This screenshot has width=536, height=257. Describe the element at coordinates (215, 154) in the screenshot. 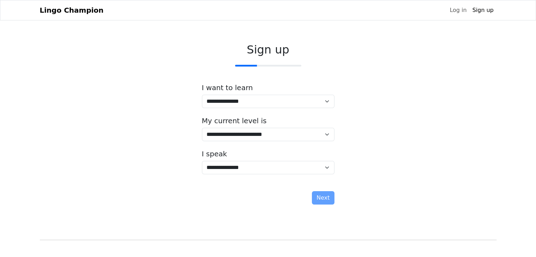

I see `label: I speak` at that location.